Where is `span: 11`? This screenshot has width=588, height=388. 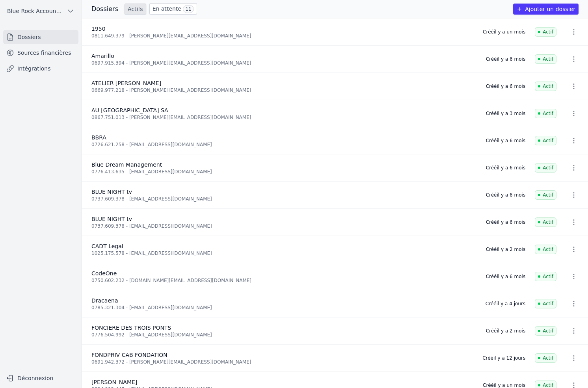 span: 11 is located at coordinates (188, 9).